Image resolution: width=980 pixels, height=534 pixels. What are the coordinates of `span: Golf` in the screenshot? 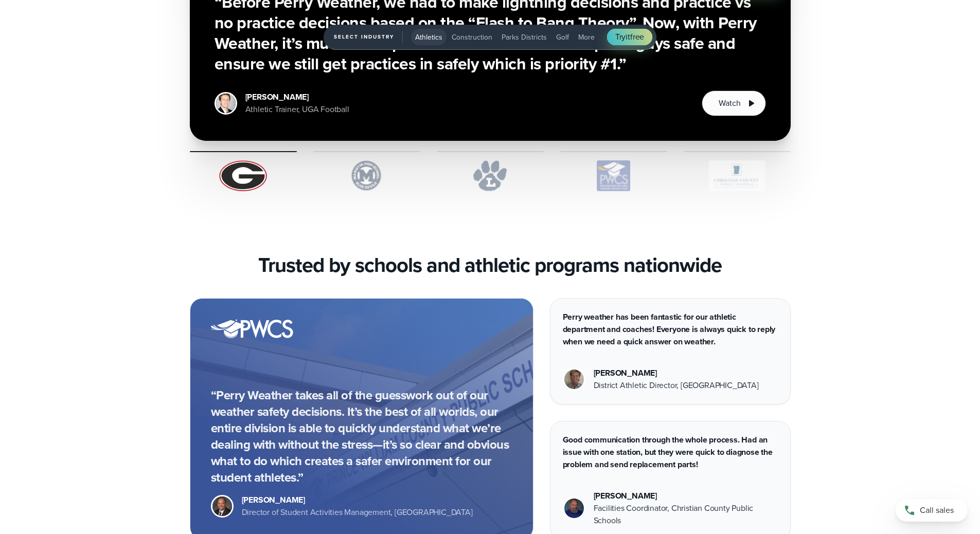 It's located at (562, 37).